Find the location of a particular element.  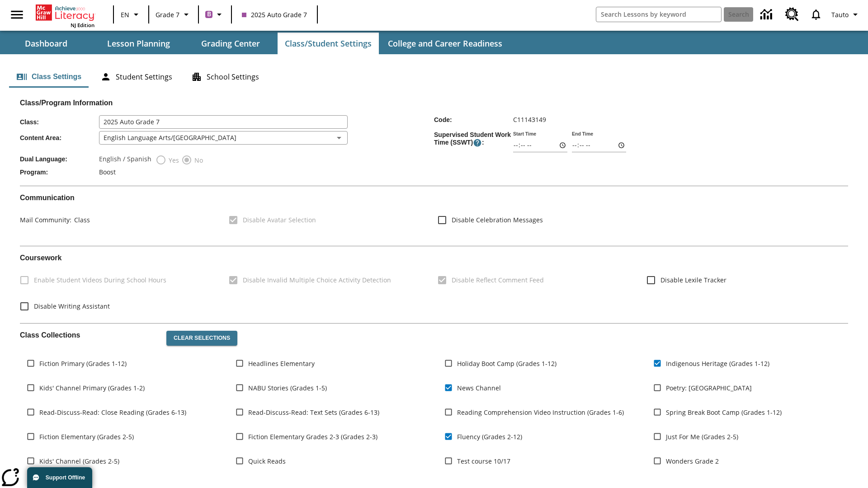

span: Kids' Channel Primary (Grades 1-2) is located at coordinates (92, 387).